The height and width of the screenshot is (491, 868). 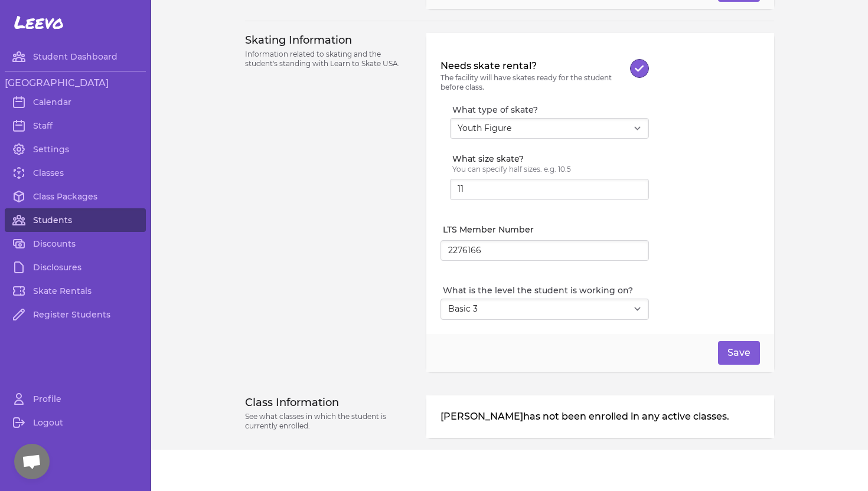 I want to click on a: Open chat, so click(x=32, y=462).